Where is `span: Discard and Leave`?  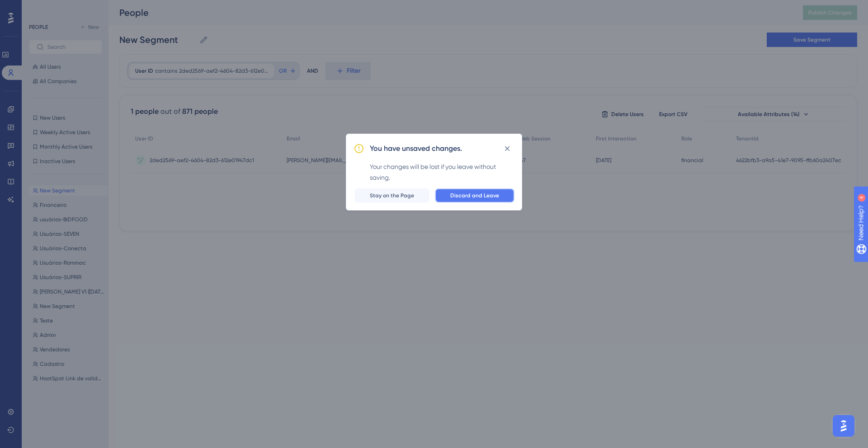
span: Discard and Leave is located at coordinates (474, 195).